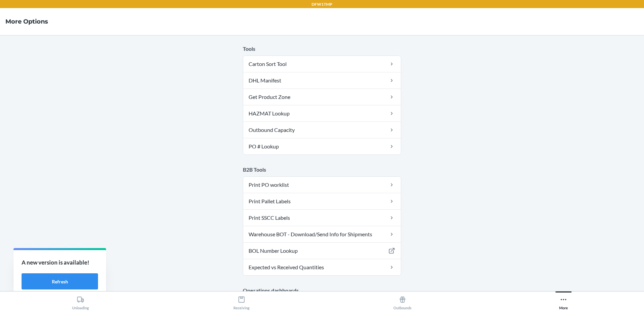 The height and width of the screenshot is (311, 644). What do you see at coordinates (322, 267) in the screenshot?
I see `a: Expected vs Received Quantities` at bounding box center [322, 267].